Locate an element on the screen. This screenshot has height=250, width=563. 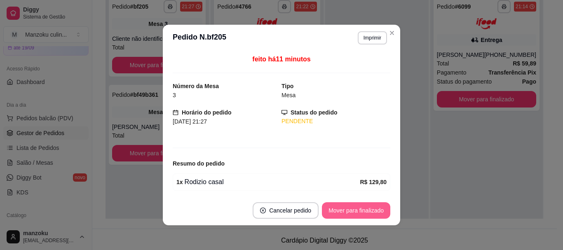
strong: Tipo is located at coordinates (287, 86).